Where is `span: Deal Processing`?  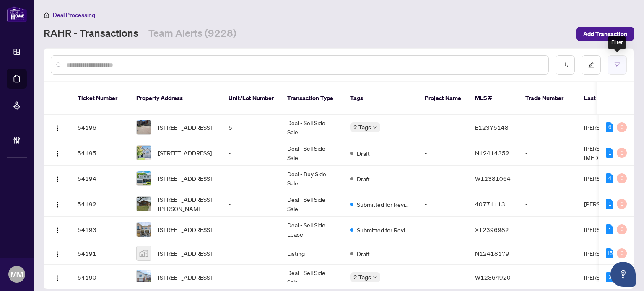
span: Deal Processing is located at coordinates (74, 15).